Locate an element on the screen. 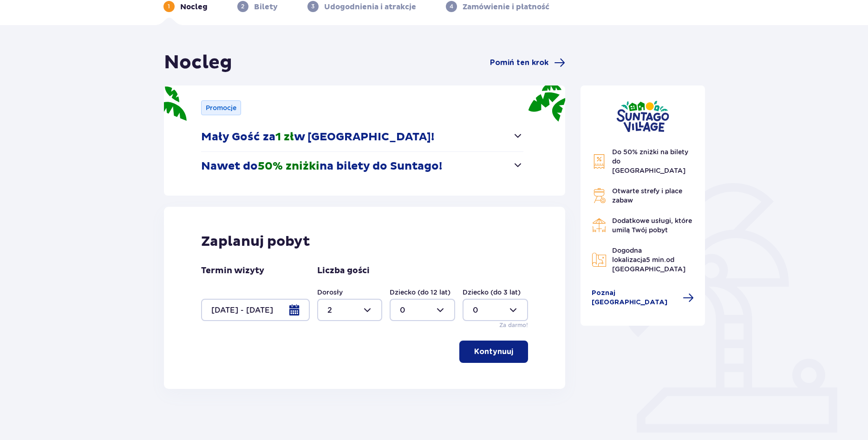  a: Pomiń ten krok is located at coordinates (527, 63).